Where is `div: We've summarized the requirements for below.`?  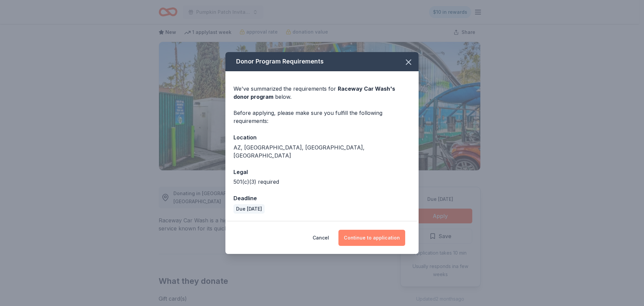
div: We've summarized the requirements for below. is located at coordinates (322, 93).